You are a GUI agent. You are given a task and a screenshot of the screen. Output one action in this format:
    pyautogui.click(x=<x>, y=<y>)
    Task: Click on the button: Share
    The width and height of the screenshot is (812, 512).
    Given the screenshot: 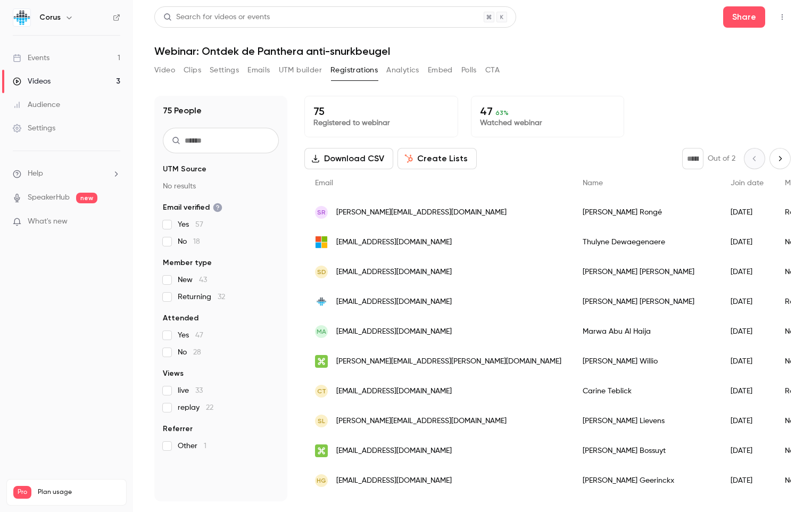 What is the action you would take?
    pyautogui.click(x=744, y=17)
    